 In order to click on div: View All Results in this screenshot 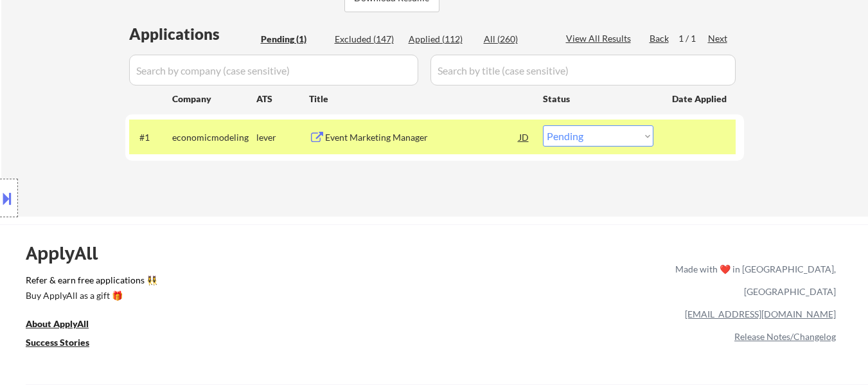, I will do `click(600, 38)`.